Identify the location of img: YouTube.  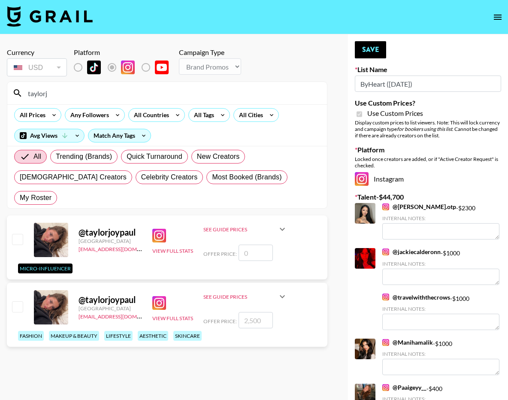
(162, 67).